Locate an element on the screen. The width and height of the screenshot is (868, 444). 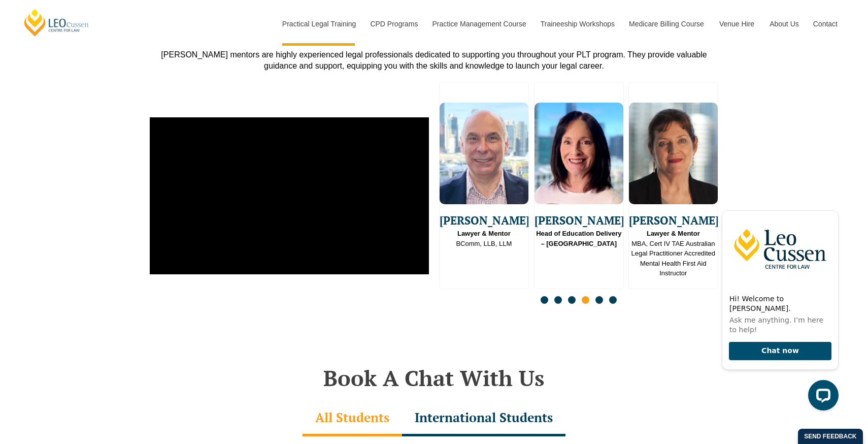
div: 10 / 16 is located at coordinates (484, 185).